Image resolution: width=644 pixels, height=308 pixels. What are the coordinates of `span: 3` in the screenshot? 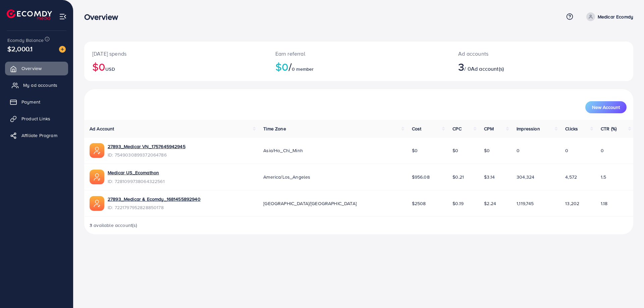 It's located at (461, 67).